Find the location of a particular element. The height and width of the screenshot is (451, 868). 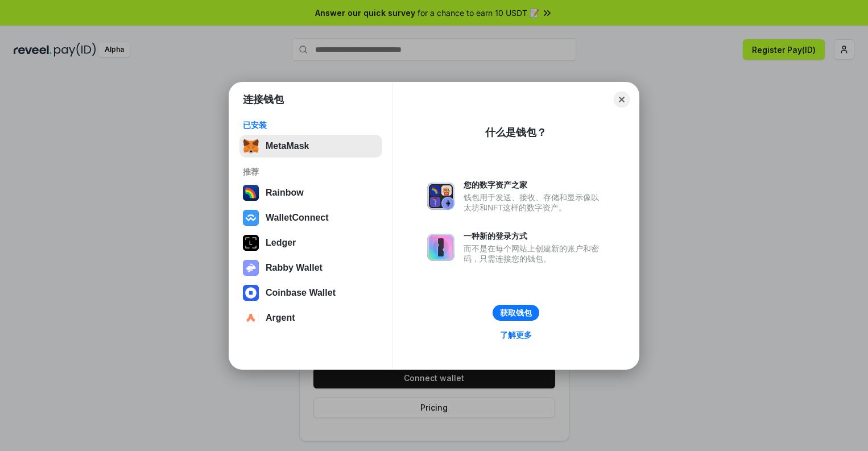

div: 获取钱包 is located at coordinates (516, 313).